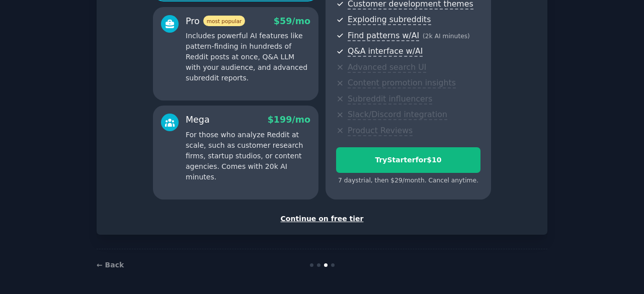  Describe the element at coordinates (401, 83) in the screenshot. I see `span: Content promotion insights` at that location.